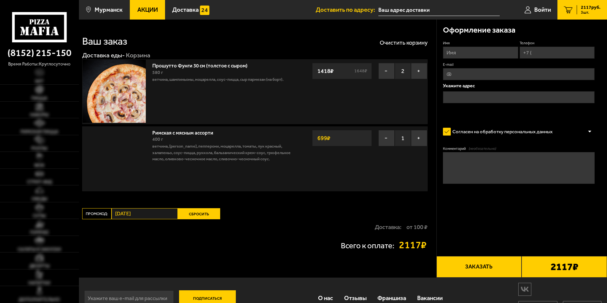 The image size is (607, 303). What do you see at coordinates (404, 43) in the screenshot?
I see `button: Очистить корзину` at bounding box center [404, 43].